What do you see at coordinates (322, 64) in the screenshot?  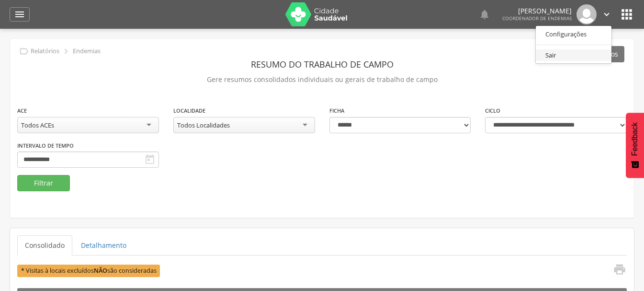 I see `header: Resumo do Trabalho de Campo` at bounding box center [322, 64].